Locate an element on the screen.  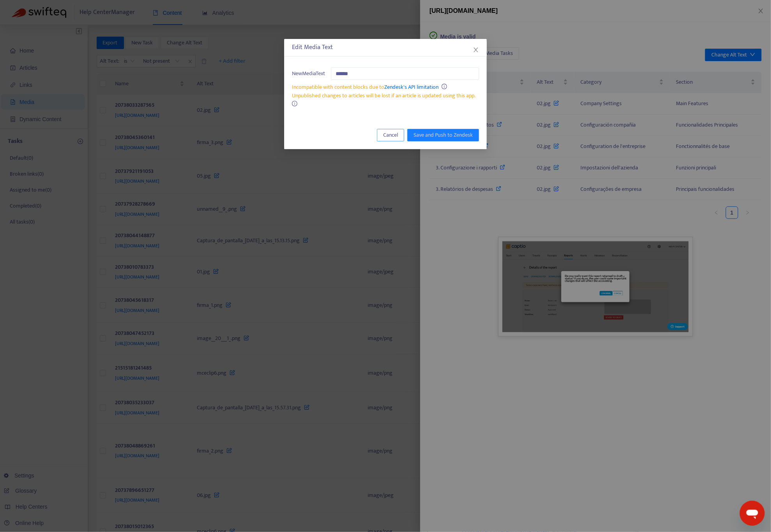
div: Edit Media Text is located at coordinates (385, 48).